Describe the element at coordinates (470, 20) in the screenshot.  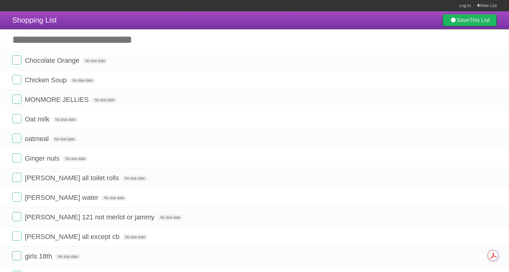
I see `a: SaveThis List` at that location.